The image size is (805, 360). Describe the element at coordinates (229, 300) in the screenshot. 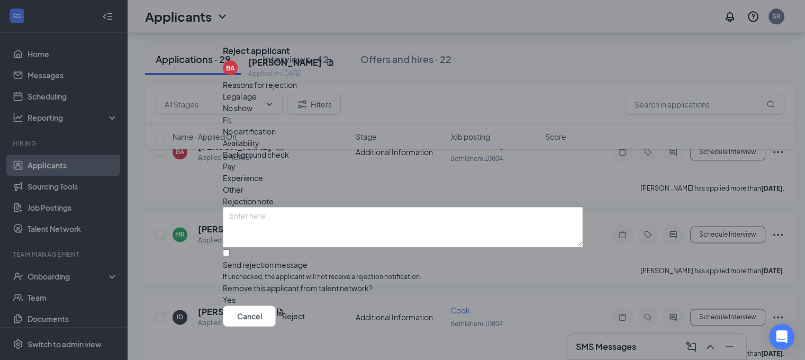

I see `span: Yes` at that location.